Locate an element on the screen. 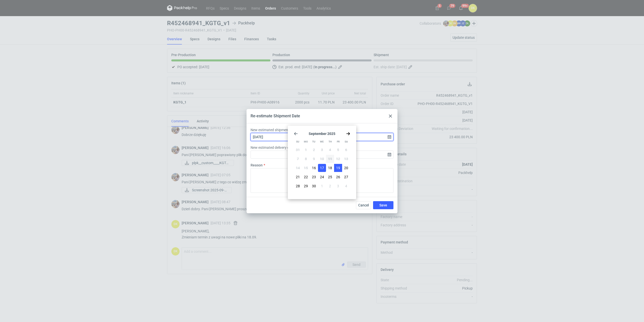 Image resolution: width=644 pixels, height=322 pixels. span: 5 is located at coordinates (338, 150).